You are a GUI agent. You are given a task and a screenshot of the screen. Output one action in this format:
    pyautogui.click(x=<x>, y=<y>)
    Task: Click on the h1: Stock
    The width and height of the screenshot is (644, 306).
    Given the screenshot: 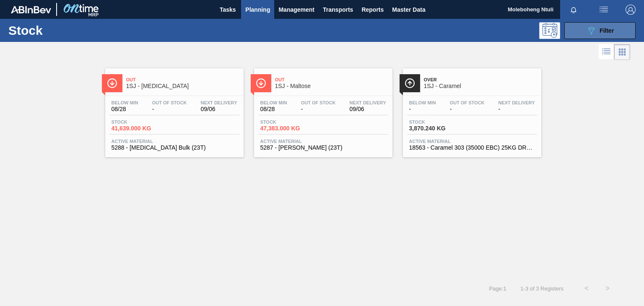 What is the action you would take?
    pyautogui.click(x=68, y=30)
    